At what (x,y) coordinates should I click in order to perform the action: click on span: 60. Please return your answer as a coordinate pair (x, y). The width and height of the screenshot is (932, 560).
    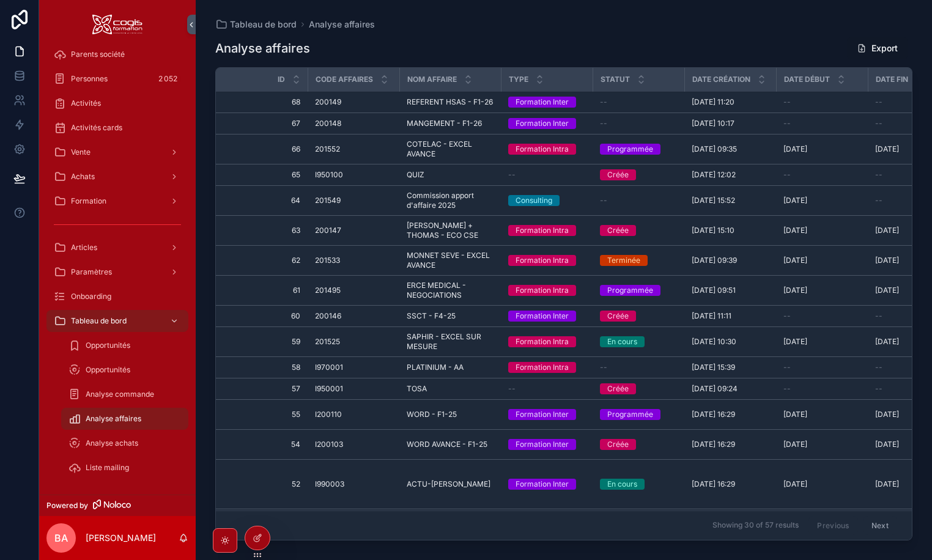
    Looking at the image, I should click on (266, 316).